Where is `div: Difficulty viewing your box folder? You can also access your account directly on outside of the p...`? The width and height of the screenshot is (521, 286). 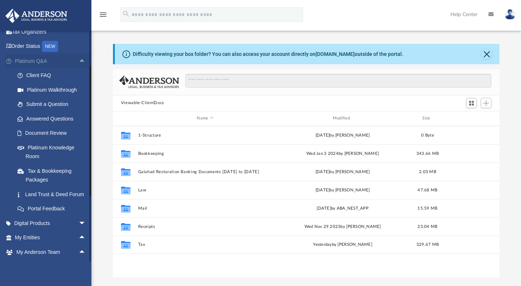
div: Difficulty viewing your box folder? You can also access your account directly on outside of the p... is located at coordinates (268, 54).